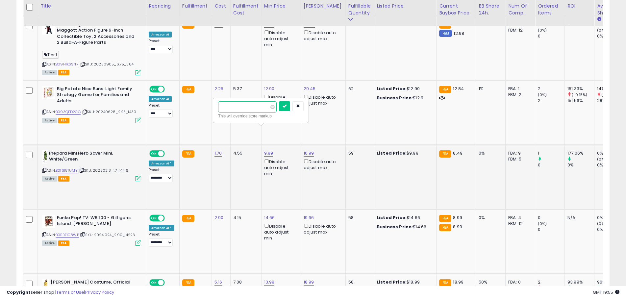  Describe the element at coordinates (456, 10) in the screenshot. I see `div: Current Buybox Price` at that location.